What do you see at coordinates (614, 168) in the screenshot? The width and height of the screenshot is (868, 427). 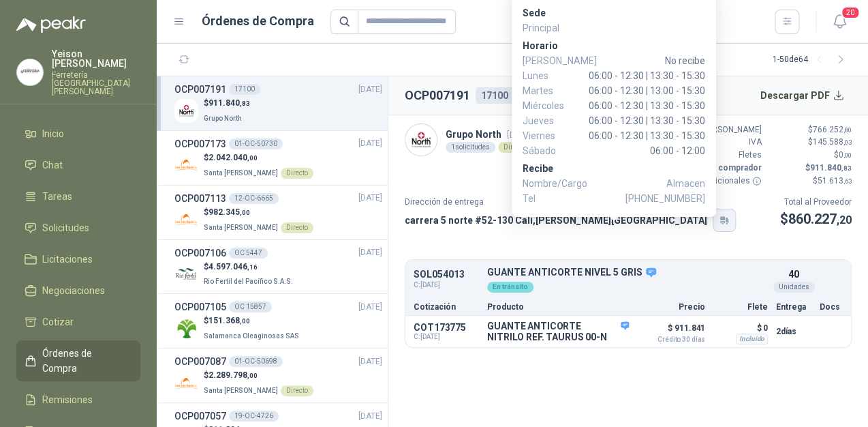 I see `p: Recibe` at bounding box center [614, 168].